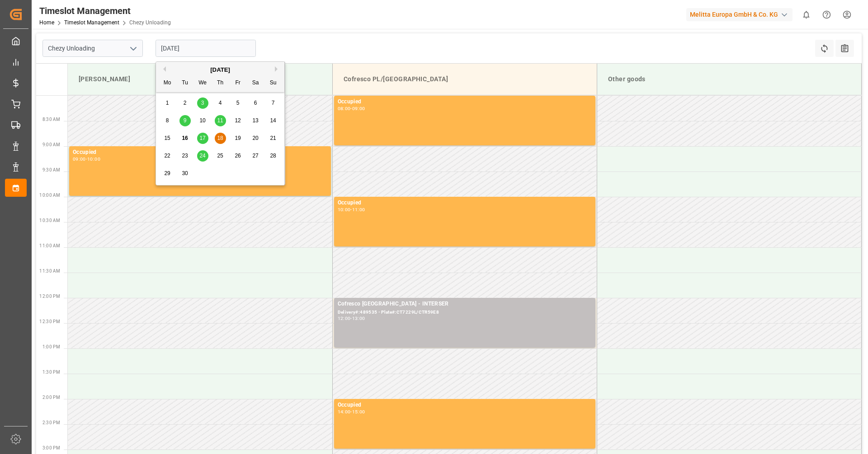 This screenshot has width=868, height=454. I want to click on div: Mo, so click(167, 83).